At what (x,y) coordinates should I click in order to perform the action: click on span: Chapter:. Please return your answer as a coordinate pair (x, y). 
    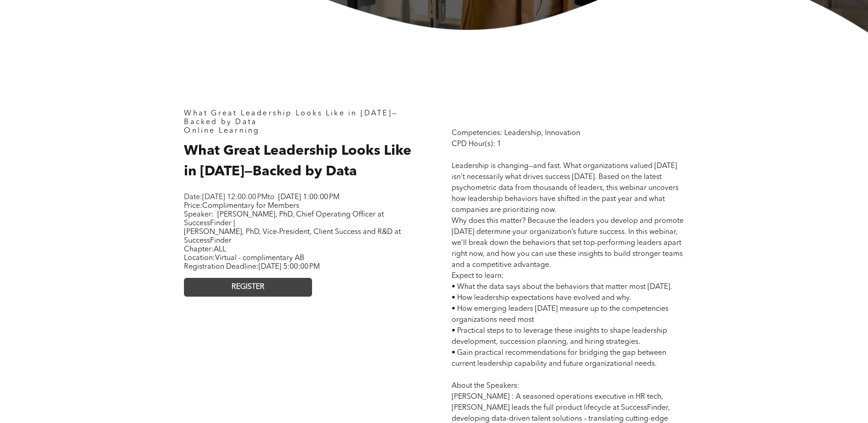
    Looking at the image, I should click on (205, 249).